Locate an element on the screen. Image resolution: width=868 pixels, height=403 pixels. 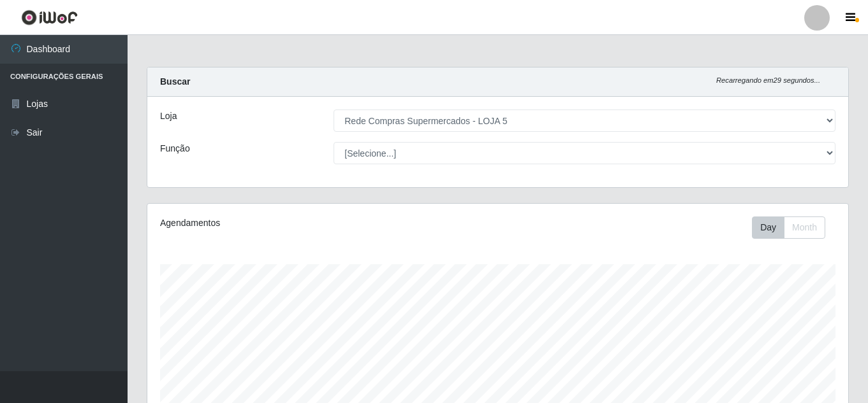
div: First group is located at coordinates (788, 228).